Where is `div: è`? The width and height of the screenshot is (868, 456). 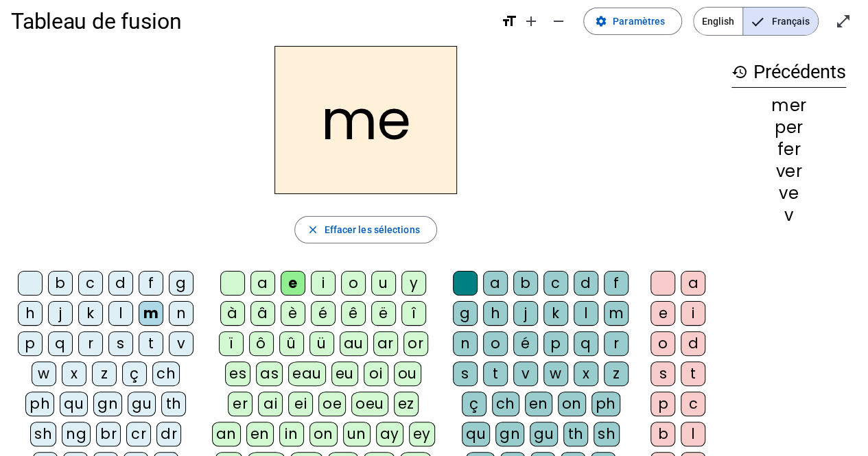 div: è is located at coordinates (293, 313).